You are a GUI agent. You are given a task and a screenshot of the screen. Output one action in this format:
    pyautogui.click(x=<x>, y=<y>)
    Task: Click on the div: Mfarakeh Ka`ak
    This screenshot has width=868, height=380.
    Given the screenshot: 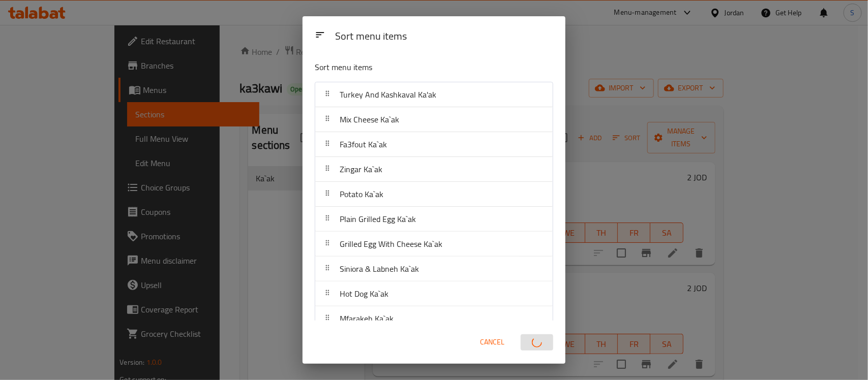 What is the action you would take?
    pyautogui.click(x=434, y=319)
    